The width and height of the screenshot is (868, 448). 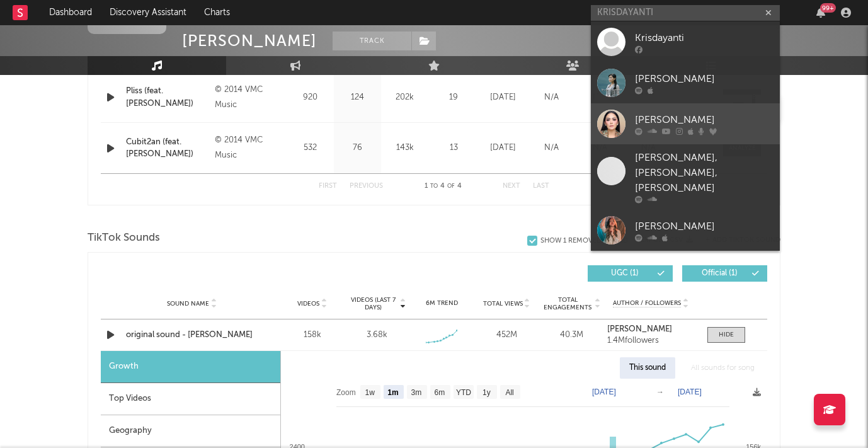 What do you see at coordinates (190, 430) in the screenshot?
I see `div: Geography` at bounding box center [190, 430].